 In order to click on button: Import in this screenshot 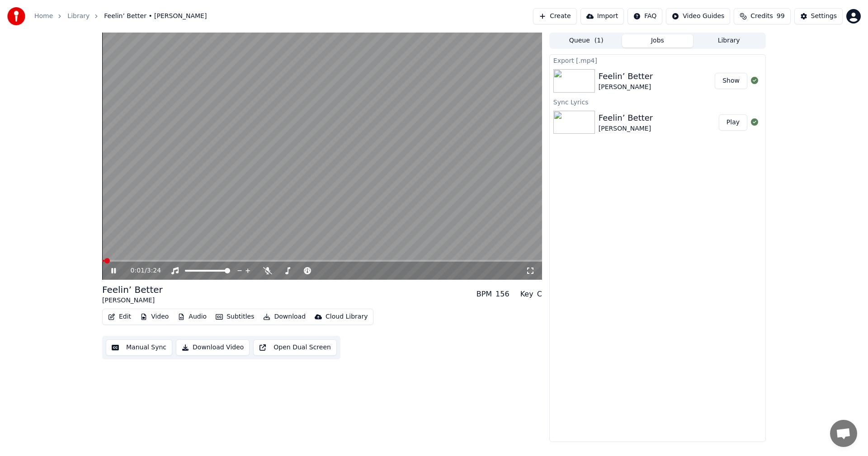, I will do `click(602, 16)`.